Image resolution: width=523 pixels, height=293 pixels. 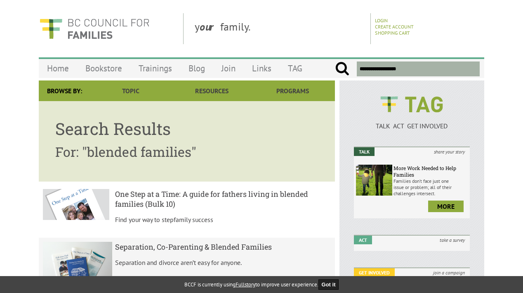 What do you see at coordinates (392, 33) in the screenshot?
I see `a: Shopping Cart` at bounding box center [392, 33].